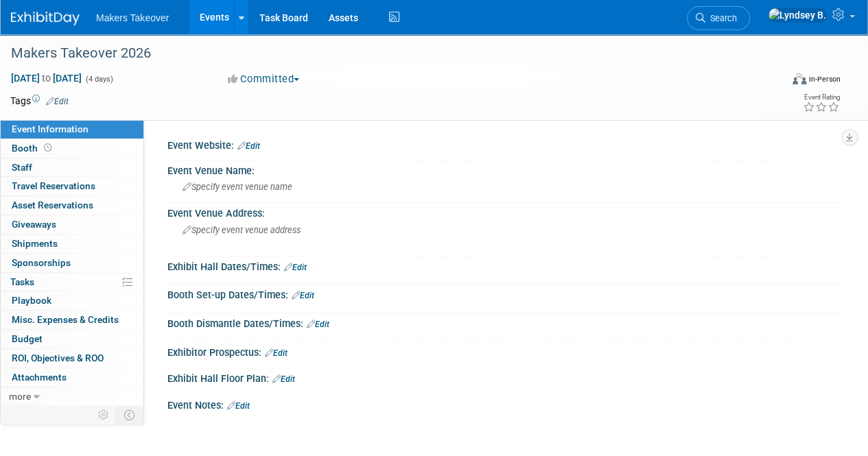 The image size is (868, 456). Describe the element at coordinates (72, 168) in the screenshot. I see `a: Staff` at that location.